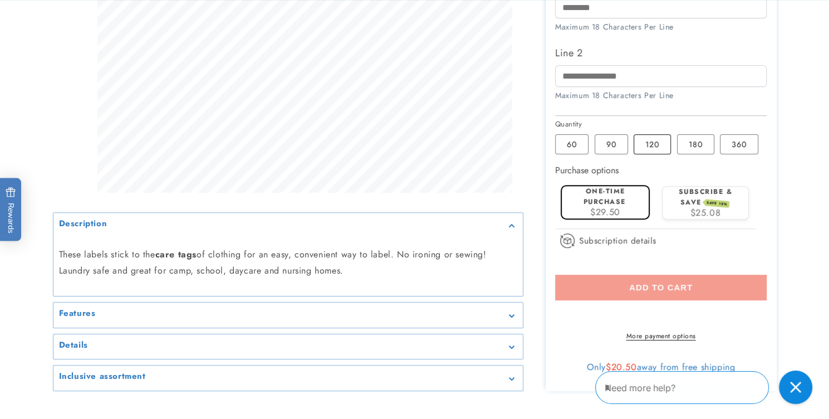 This screenshot has height=419, width=829. I want to click on legend: Quantity, so click(569, 124).